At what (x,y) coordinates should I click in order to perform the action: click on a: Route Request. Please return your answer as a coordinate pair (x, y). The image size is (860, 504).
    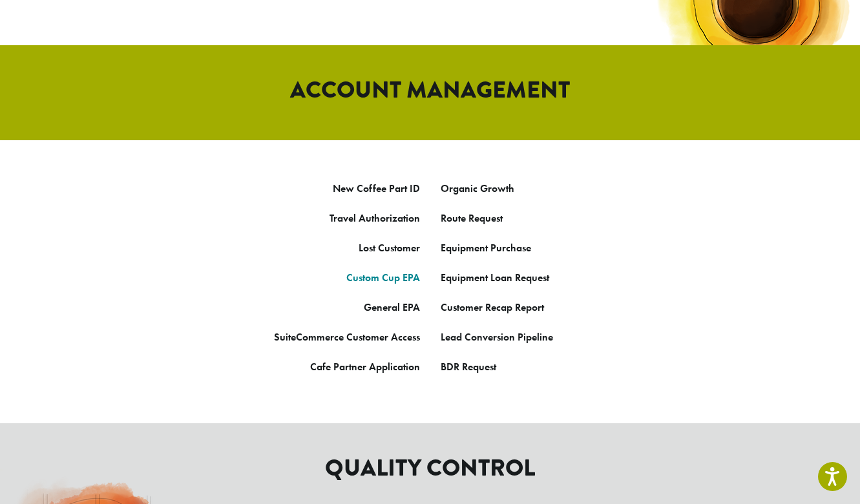
    Looking at the image, I should click on (472, 217).